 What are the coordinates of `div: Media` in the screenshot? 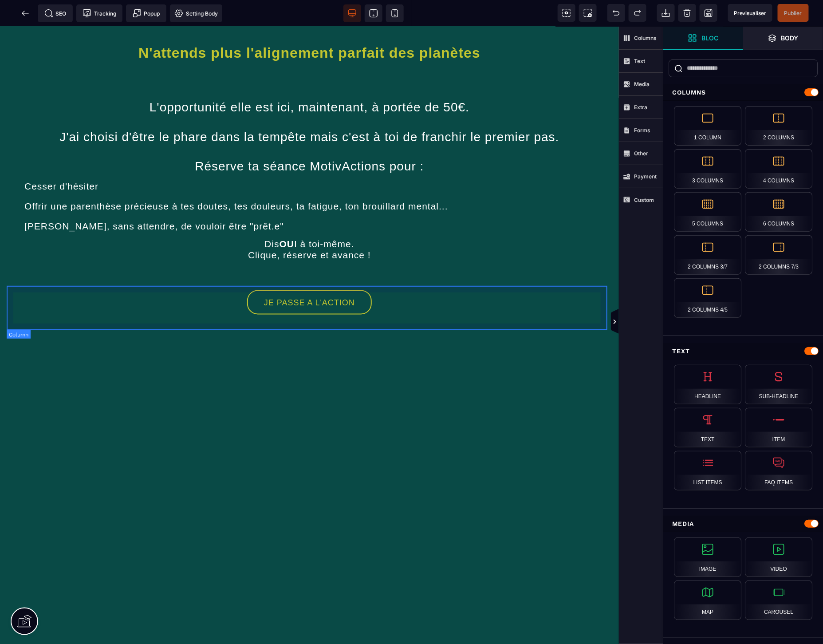 It's located at (743, 524).